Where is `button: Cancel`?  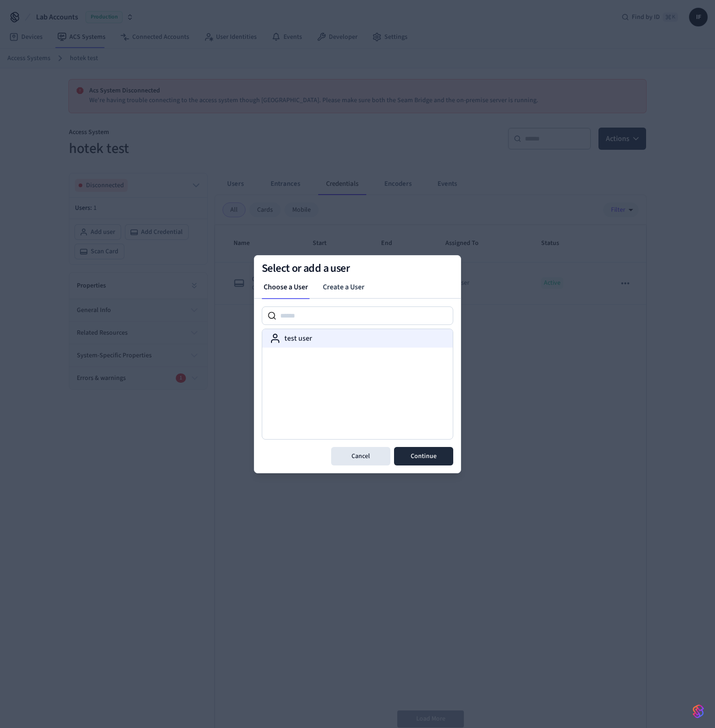
button: Cancel is located at coordinates (361, 456).